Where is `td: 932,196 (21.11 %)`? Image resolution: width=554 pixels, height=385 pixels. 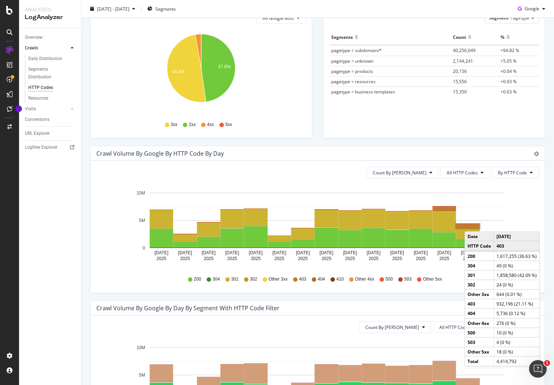 td: 932,196 (21.11 %) is located at coordinates (517, 304).